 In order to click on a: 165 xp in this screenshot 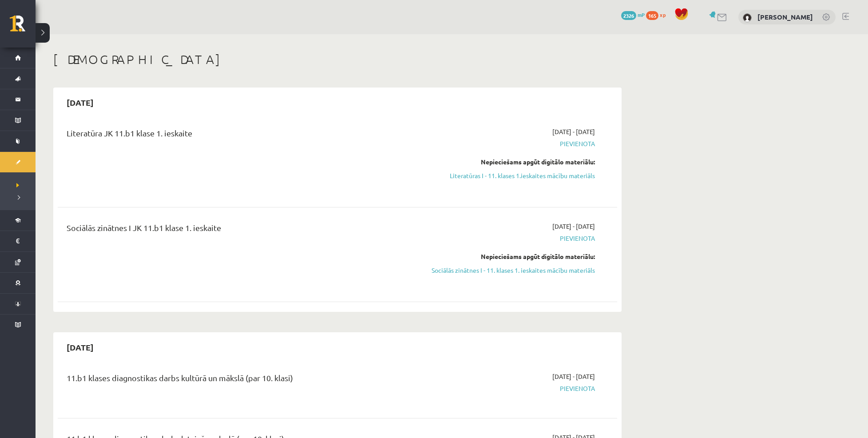, I will do `click(658, 15)`.